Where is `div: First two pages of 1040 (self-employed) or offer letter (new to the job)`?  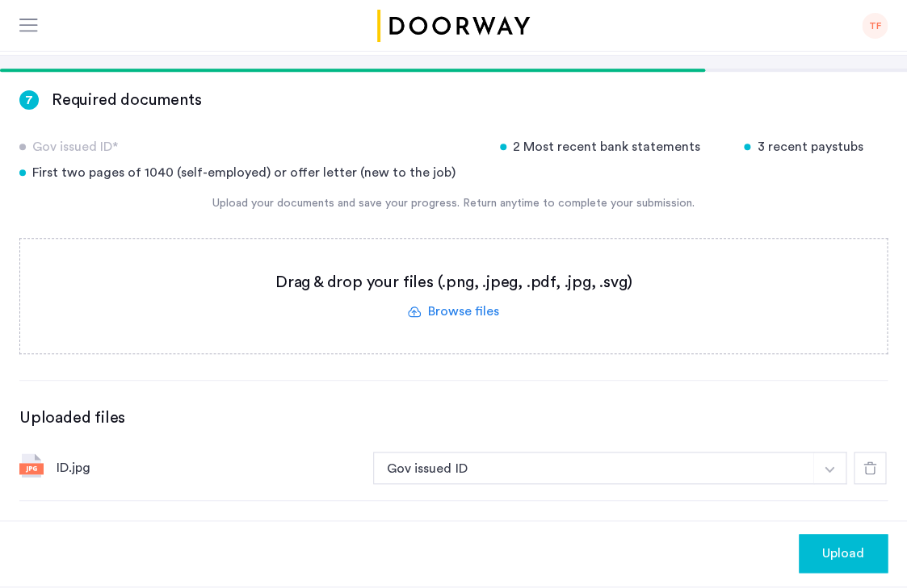 div: First two pages of 1040 (self-employed) or offer letter (new to the job) is located at coordinates (249, 173).